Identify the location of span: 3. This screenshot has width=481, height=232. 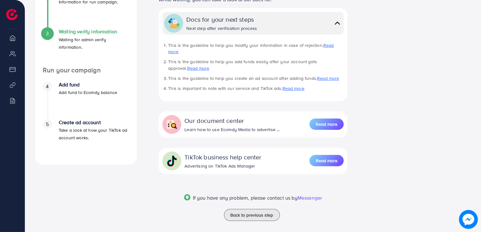
(47, 33).